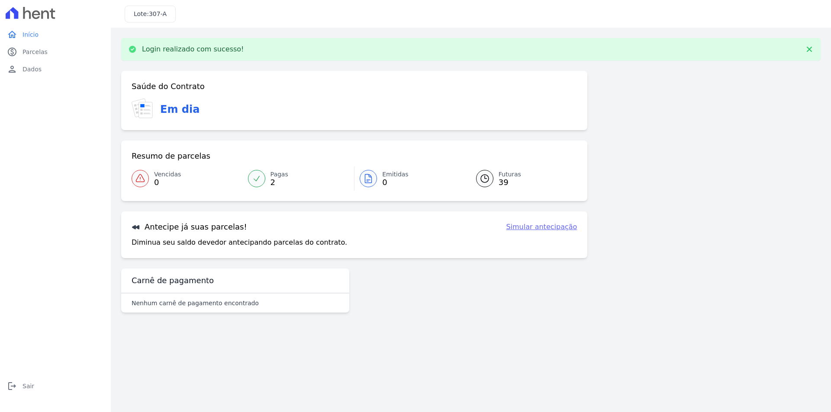  Describe the element at coordinates (171, 156) in the screenshot. I see `h3: Resumo de parcelas` at that location.